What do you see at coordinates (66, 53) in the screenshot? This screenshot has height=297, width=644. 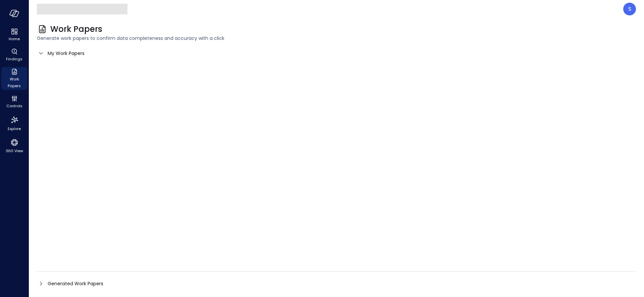 I see `span: My Work Papers` at bounding box center [66, 53].